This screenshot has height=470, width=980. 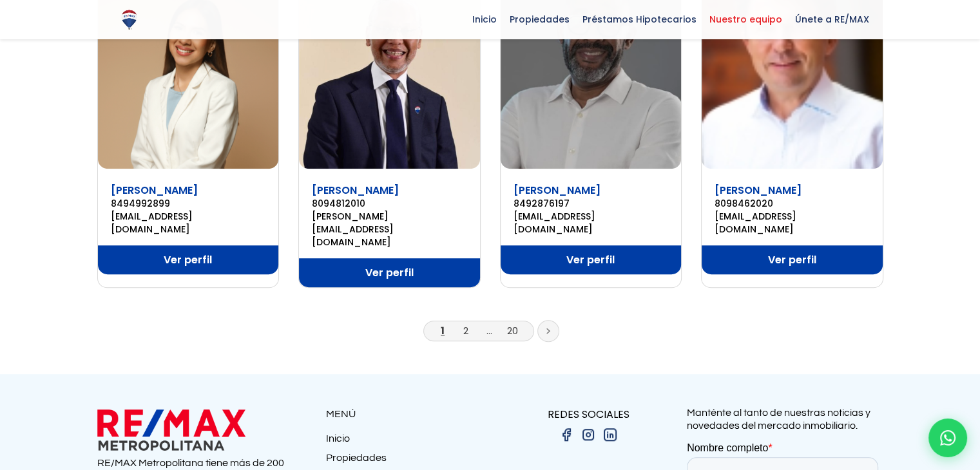 What do you see at coordinates (792, 203) in the screenshot?
I see `a: 8098462020` at bounding box center [792, 203].